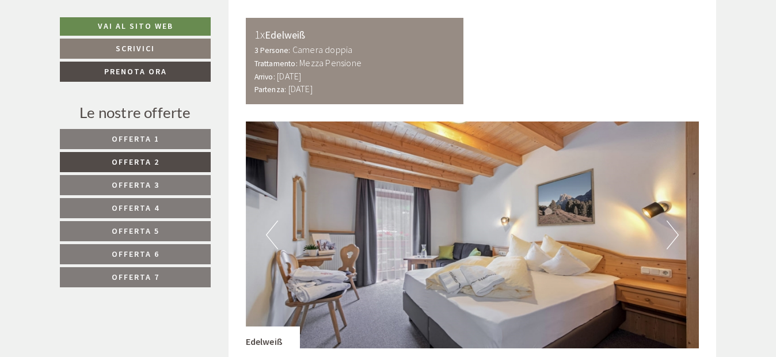 This screenshot has height=357, width=776. Describe the element at coordinates (135, 48) in the screenshot. I see `a: Scrivici` at that location.